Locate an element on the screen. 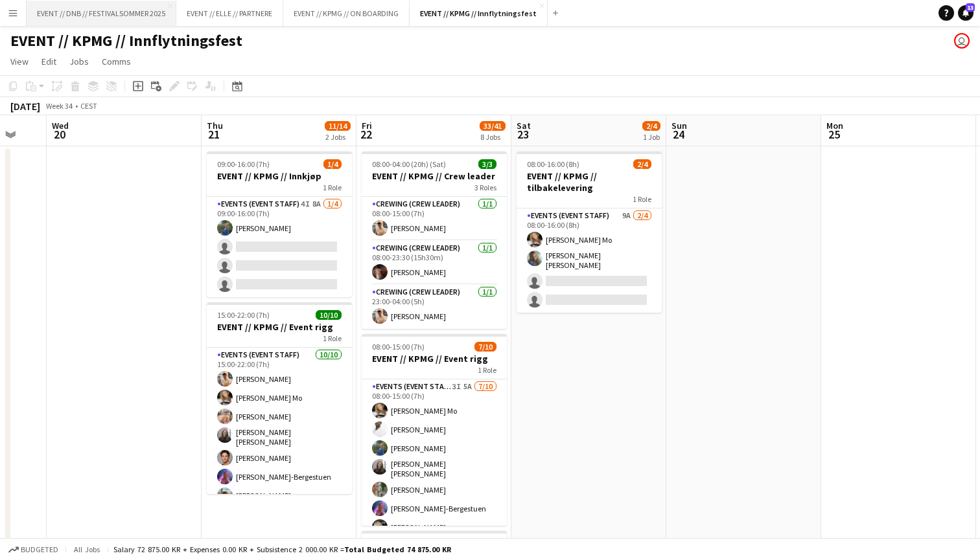 The width and height of the screenshot is (980, 560). h3: EVENT // KPMG // Innkjøp is located at coordinates (280, 176).